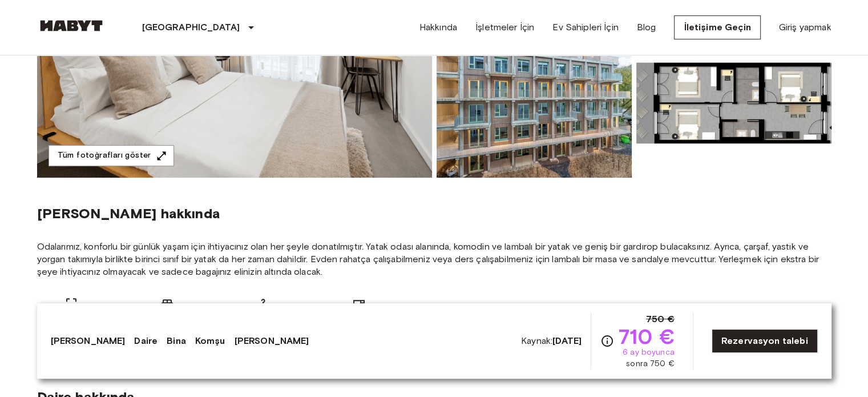  Describe the element at coordinates (111, 155) in the screenshot. I see `button: Tüm fotoğrafları göster` at that location.